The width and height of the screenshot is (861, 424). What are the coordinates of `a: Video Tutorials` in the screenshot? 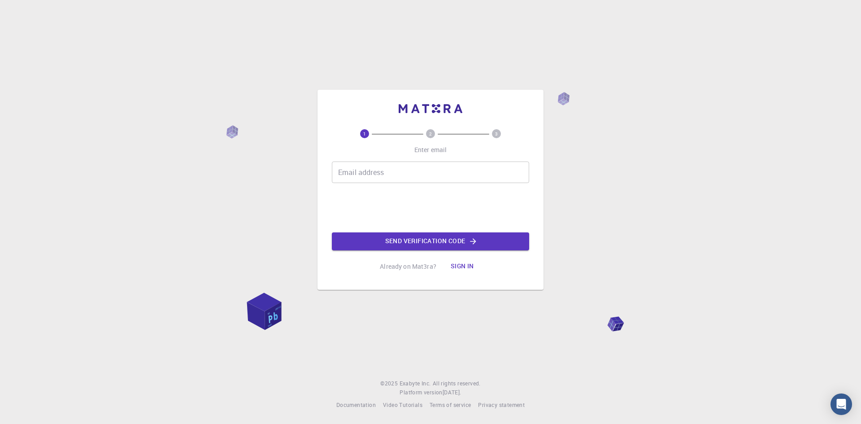 It's located at (403, 405).